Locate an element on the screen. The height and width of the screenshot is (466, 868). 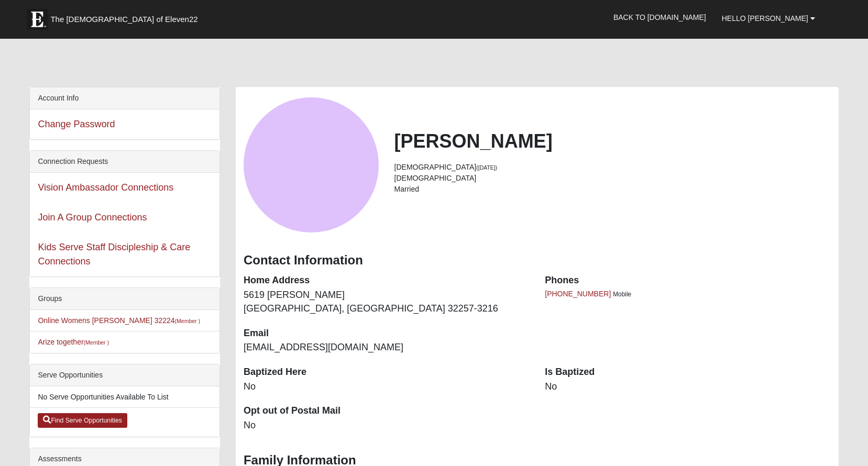
dt: Phones is located at coordinates (687, 281).